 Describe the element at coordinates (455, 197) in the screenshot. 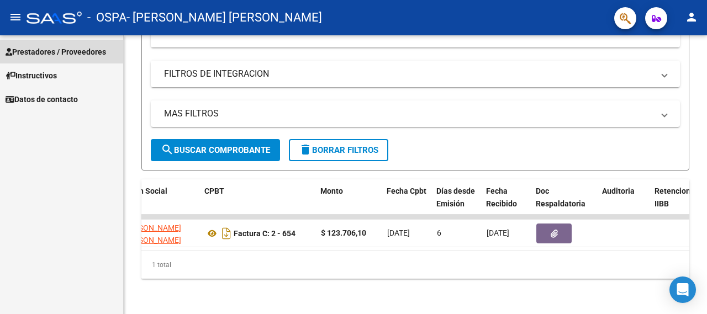

I see `span: Días desde Emisión` at that location.